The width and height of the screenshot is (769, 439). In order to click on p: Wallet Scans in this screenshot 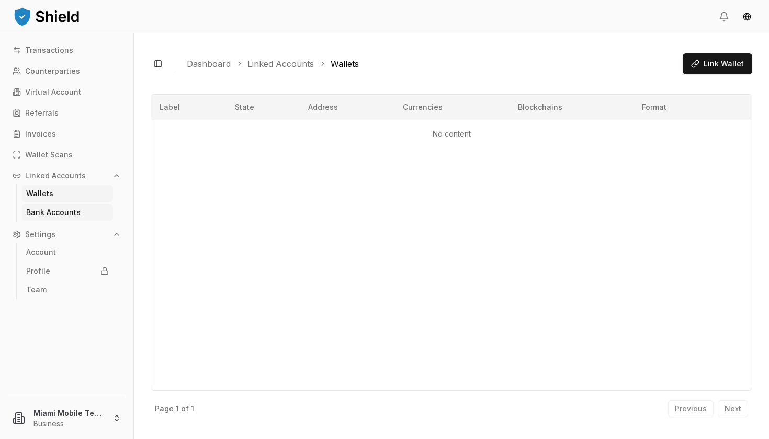, I will do `click(49, 155)`.